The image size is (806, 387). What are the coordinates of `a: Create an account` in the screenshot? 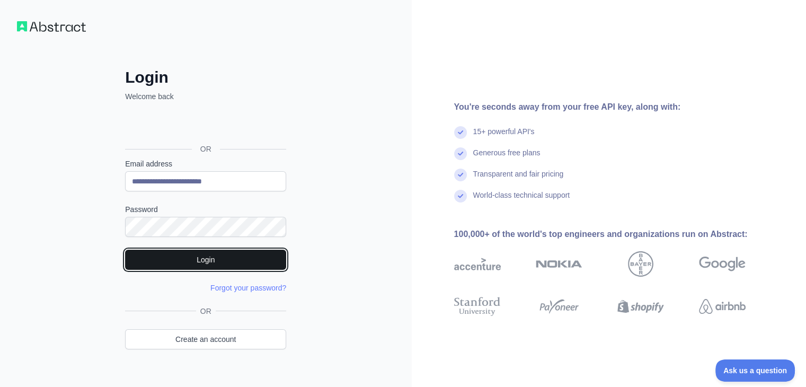 It's located at (206, 339).